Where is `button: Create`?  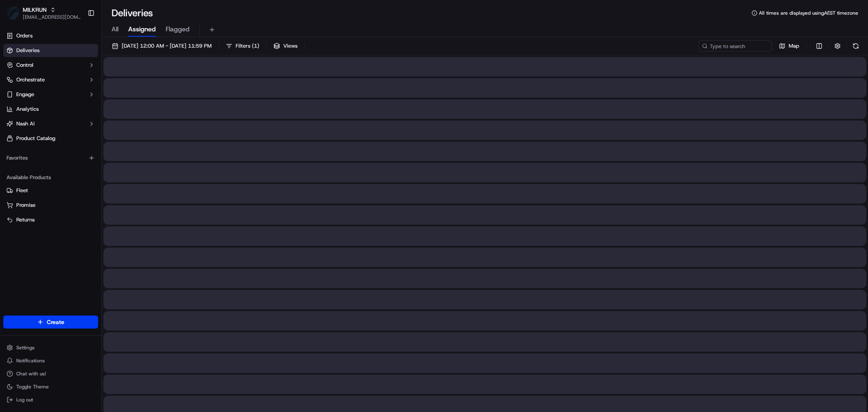 button: Create is located at coordinates (50, 322).